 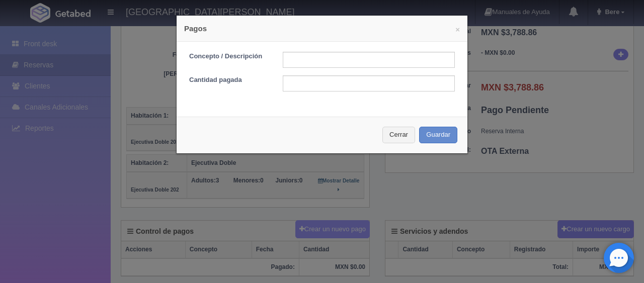 I want to click on button: Cerrar, so click(x=398, y=134).